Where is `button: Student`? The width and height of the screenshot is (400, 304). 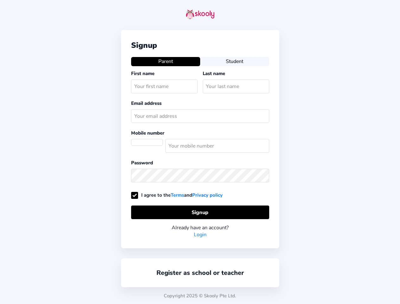
button: Student is located at coordinates (235, 61).